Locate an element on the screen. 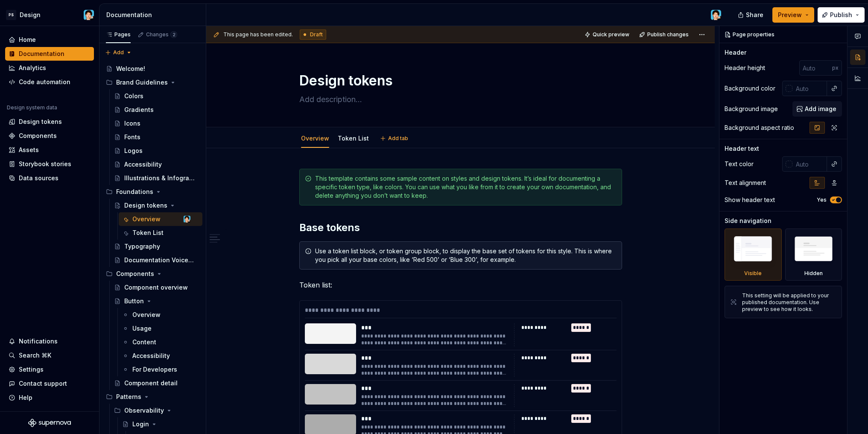 The width and height of the screenshot is (868, 434). a: Illustrations & Infographics is located at coordinates (156, 178).